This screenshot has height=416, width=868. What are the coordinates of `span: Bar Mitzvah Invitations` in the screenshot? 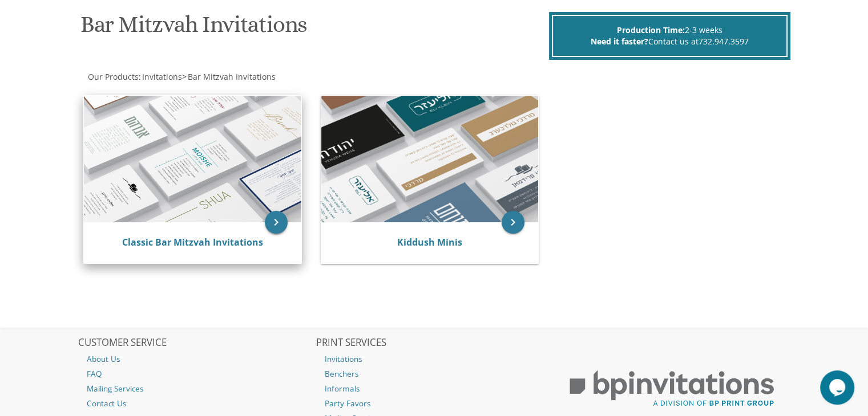 It's located at (231, 76).